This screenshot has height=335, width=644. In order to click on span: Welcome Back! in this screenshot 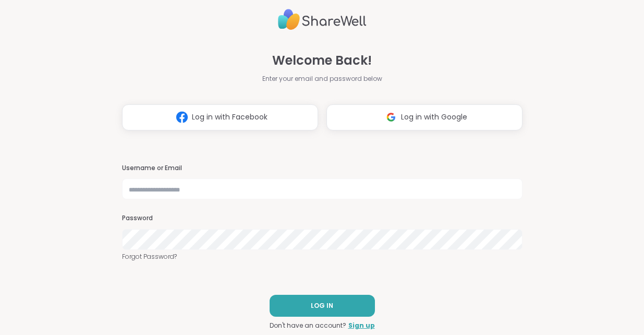, I will do `click(322, 60)`.